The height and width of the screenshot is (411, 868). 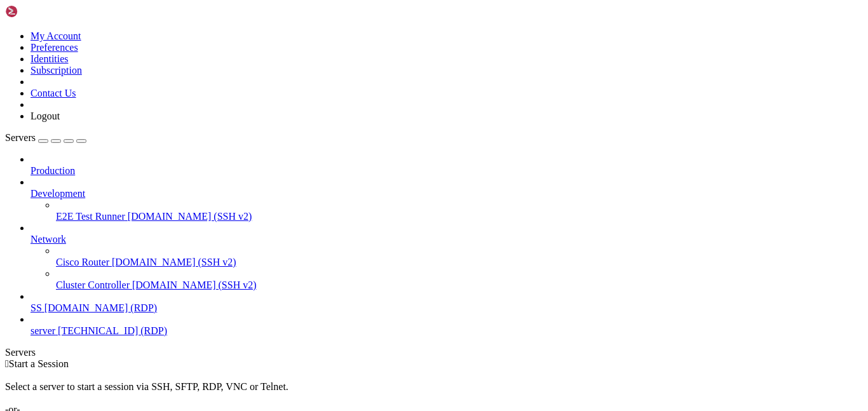 I want to click on span: Network, so click(x=48, y=239).